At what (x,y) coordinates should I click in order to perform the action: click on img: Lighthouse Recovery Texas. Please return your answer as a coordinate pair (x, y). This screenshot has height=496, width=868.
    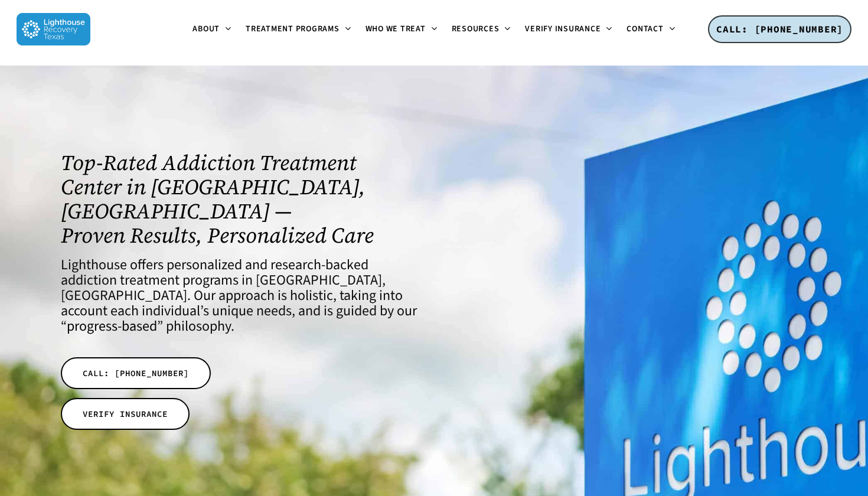
    Looking at the image, I should click on (53, 29).